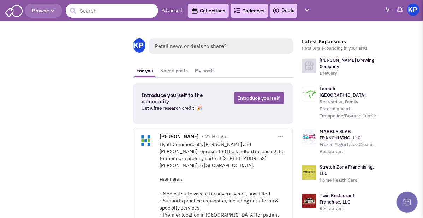 This screenshot has height=218, width=423. I want to click on p: Frozen Yogurt, Ice Cream, Restaurant, so click(349, 148).